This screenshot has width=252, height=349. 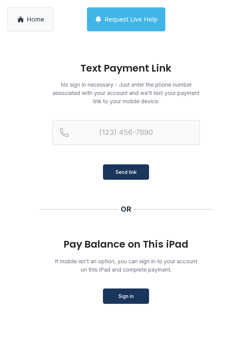 What do you see at coordinates (126, 172) in the screenshot?
I see `span: Send link` at bounding box center [126, 172].